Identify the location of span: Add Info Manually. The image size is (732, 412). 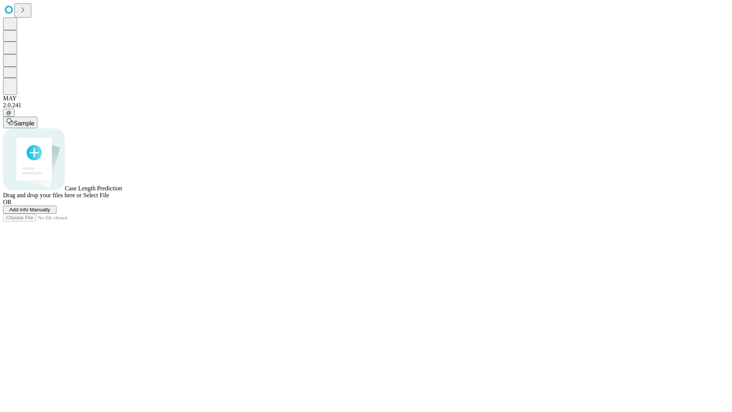
(30, 209).